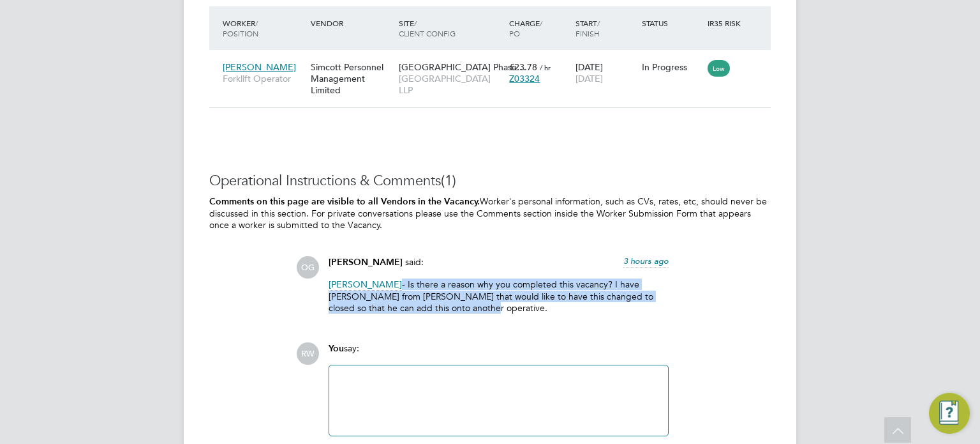 The image size is (980, 444). I want to click on span: £23.78, so click(523, 67).